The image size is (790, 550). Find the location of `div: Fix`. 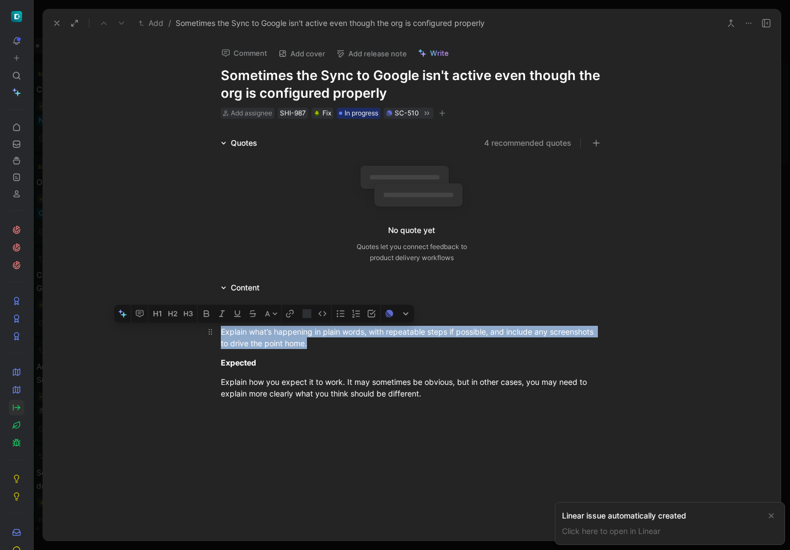

div: Fix is located at coordinates (322, 113).